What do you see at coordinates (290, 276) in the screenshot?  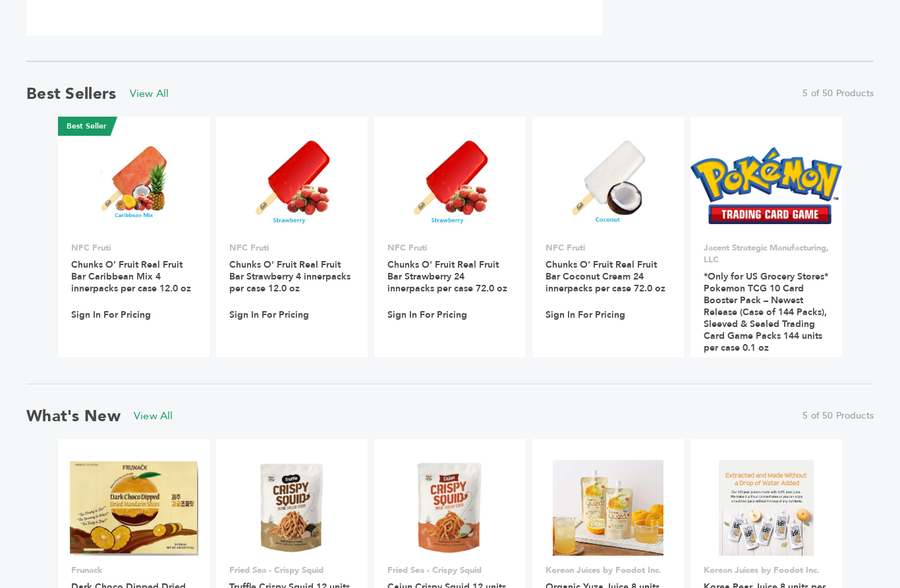 I see `a: Chunks O' Fruit Real Fruit Bar Strawberry 4 innerpacks per case 12.0 oz` at bounding box center [290, 276].